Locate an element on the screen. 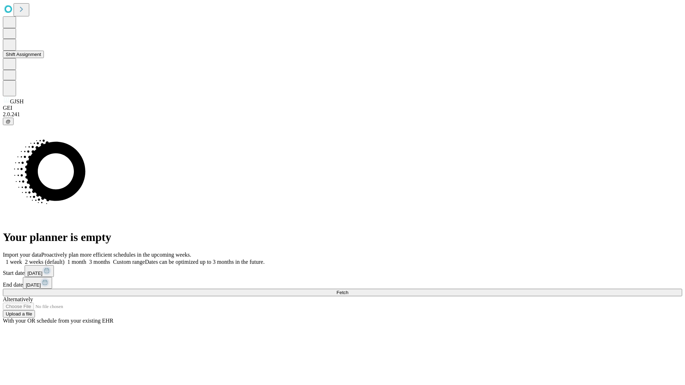  h1: Your planner is empty is located at coordinates (342, 237).